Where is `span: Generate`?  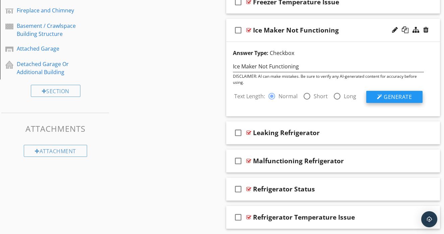
span: Generate is located at coordinates (398, 97).